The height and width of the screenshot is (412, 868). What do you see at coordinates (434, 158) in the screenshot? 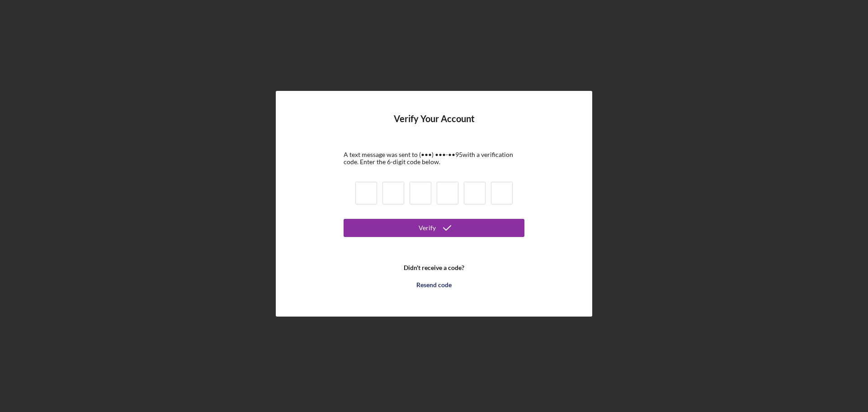
I see `div: A text message was sent to (•••) •••-•• 95 with a verification code. Enter the 6-digit code below.` at bounding box center [434, 158].